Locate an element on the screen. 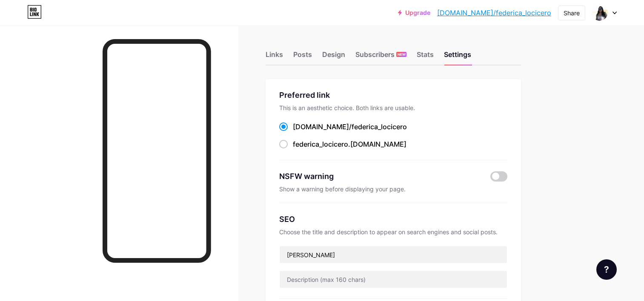 The width and height of the screenshot is (644, 301). div: Stats is located at coordinates (425, 57).